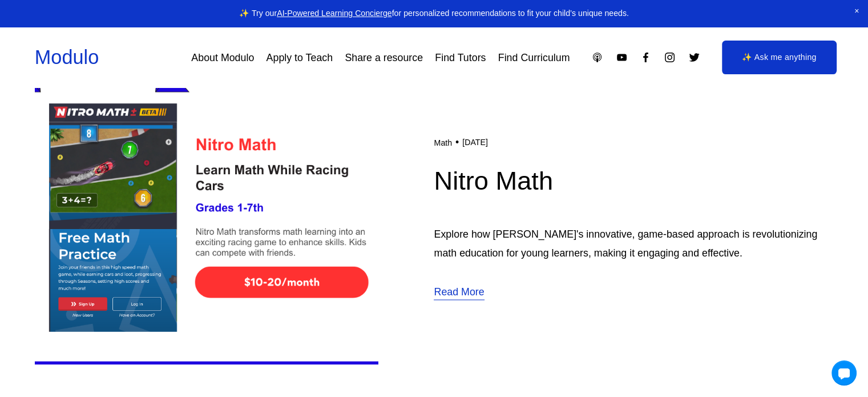 Image resolution: width=868 pixels, height=397 pixels. I want to click on a: Nitro Math, so click(493, 181).